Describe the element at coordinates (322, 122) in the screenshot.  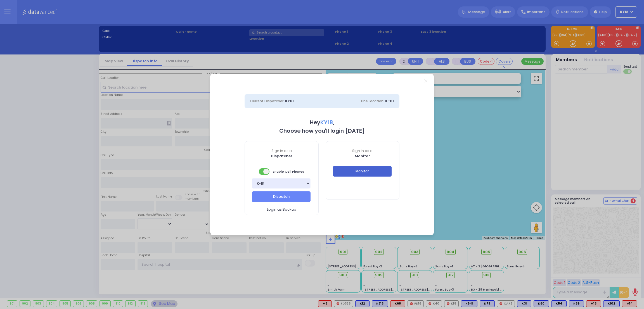
I see `b: Hey ,` at that location.